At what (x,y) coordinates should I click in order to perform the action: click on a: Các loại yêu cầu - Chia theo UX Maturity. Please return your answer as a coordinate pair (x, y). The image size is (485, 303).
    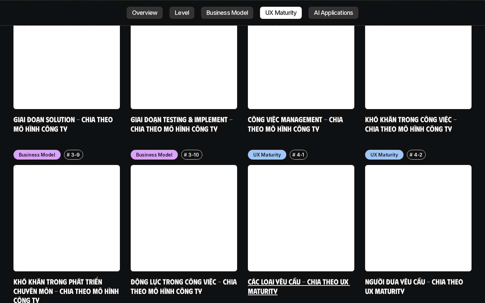
    Looking at the image, I should click on (299, 286).